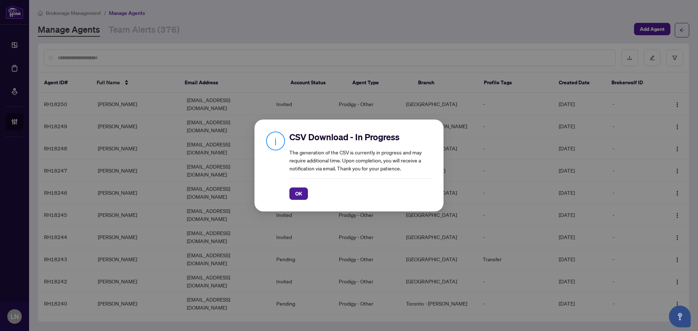 The height and width of the screenshot is (331, 698). Describe the element at coordinates (361, 137) in the screenshot. I see `h2: CSV Download - In Progress` at that location.